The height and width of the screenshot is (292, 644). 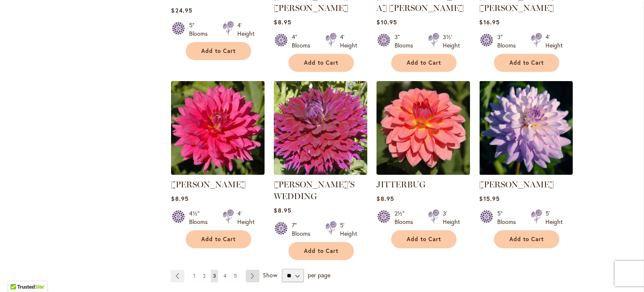 What do you see at coordinates (526, 128) in the screenshot?
I see `img: JORDAN NICOLE` at bounding box center [526, 128].